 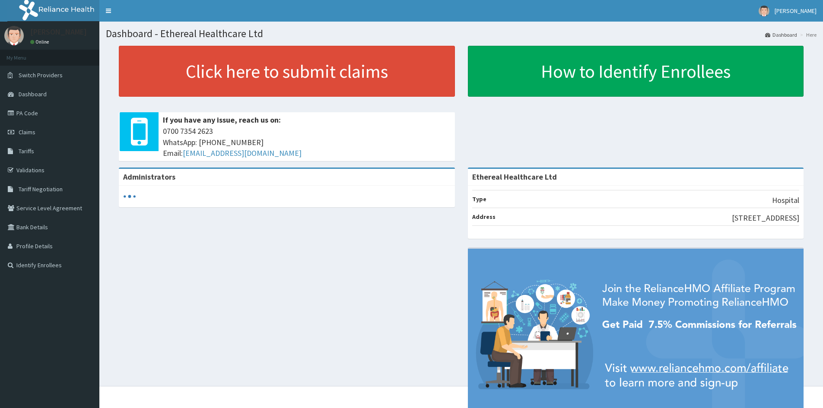 What do you see at coordinates (461, 34) in the screenshot?
I see `h1: Dashboard - Ethereal Healthcare Ltd` at bounding box center [461, 34].